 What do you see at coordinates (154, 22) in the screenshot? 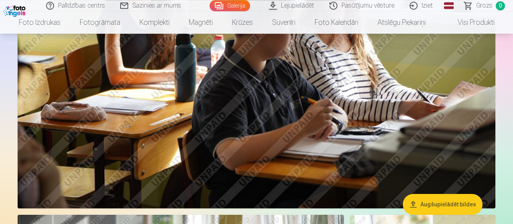
I see `a: Komplekti` at bounding box center [154, 22].